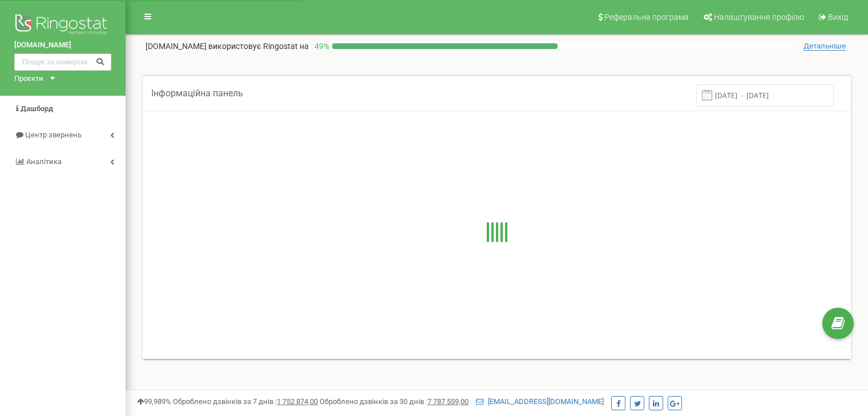 The height and width of the screenshot is (416, 868). Describe the element at coordinates (245, 401) in the screenshot. I see `span: Оброблено дзвінків за 7 днів :` at that location.